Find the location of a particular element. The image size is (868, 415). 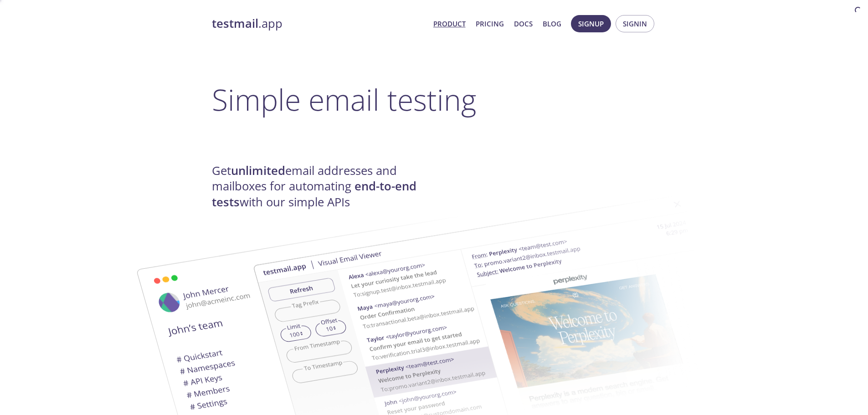

strong: end-to-end tests is located at coordinates (314, 194).